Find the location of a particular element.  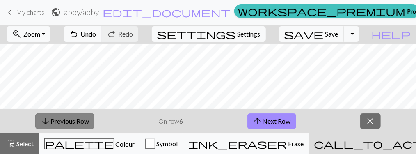

span: highlight_alt is located at coordinates (10, 144).